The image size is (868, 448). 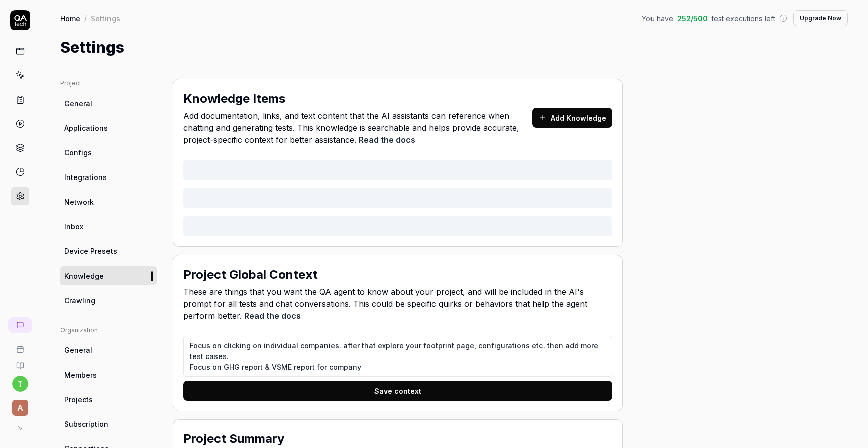 What do you see at coordinates (108, 128) in the screenshot?
I see `a: Applications` at bounding box center [108, 128].